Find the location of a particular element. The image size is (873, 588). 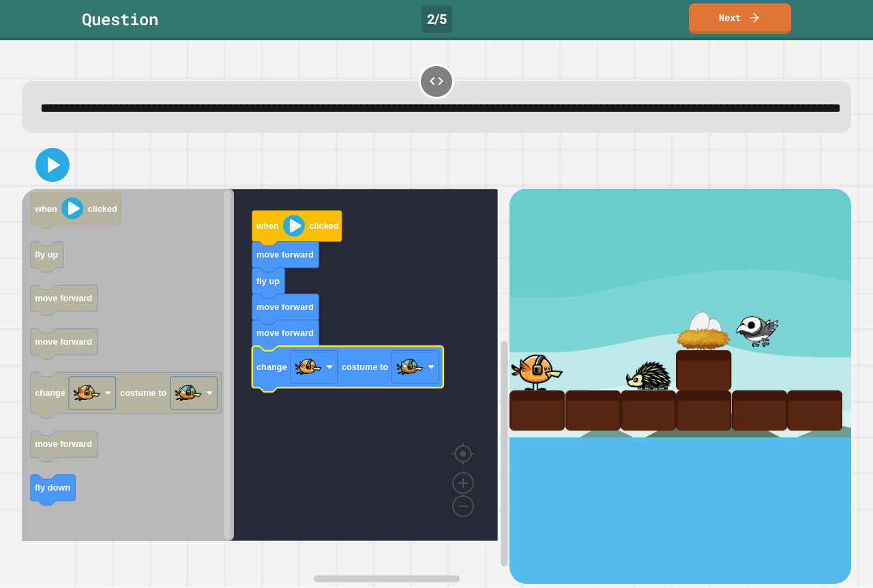

div: Question is located at coordinates (120, 19).